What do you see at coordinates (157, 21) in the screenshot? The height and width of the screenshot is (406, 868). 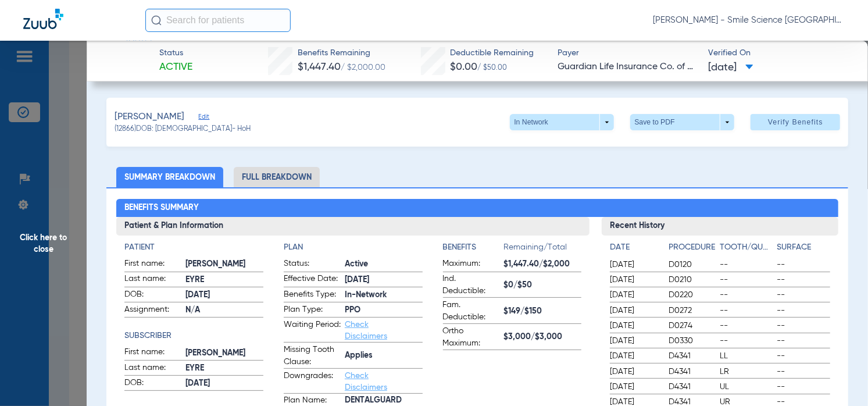 I see `img: Search Icon` at bounding box center [157, 21].